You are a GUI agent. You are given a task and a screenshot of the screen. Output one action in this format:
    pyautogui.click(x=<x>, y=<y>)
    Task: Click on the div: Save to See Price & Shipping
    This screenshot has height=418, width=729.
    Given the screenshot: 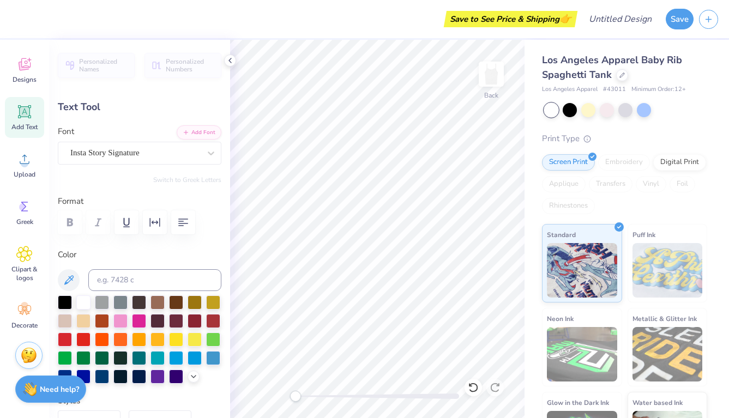 What is the action you would take?
    pyautogui.click(x=510, y=19)
    